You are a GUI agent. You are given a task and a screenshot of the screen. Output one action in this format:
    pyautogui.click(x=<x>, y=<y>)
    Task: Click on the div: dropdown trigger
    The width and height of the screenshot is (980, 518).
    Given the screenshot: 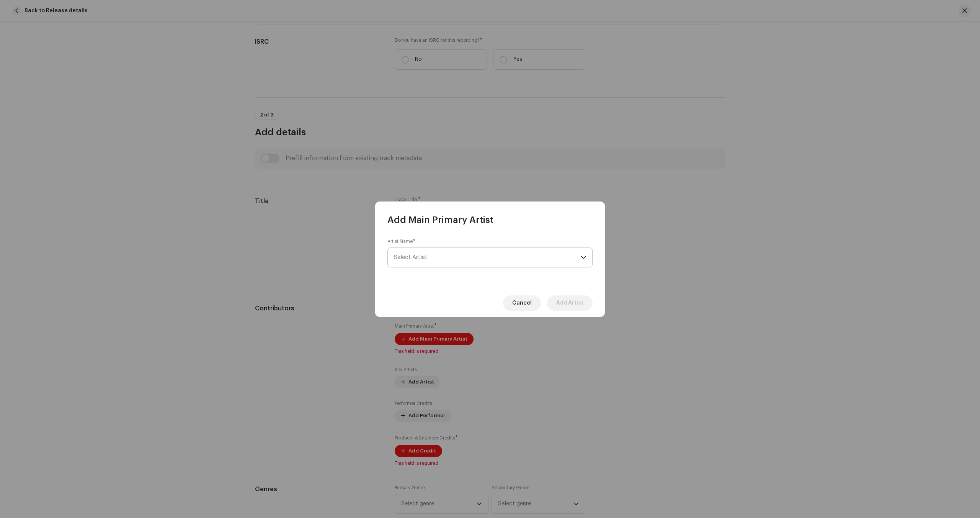 What is the action you would take?
    pyautogui.click(x=583, y=257)
    